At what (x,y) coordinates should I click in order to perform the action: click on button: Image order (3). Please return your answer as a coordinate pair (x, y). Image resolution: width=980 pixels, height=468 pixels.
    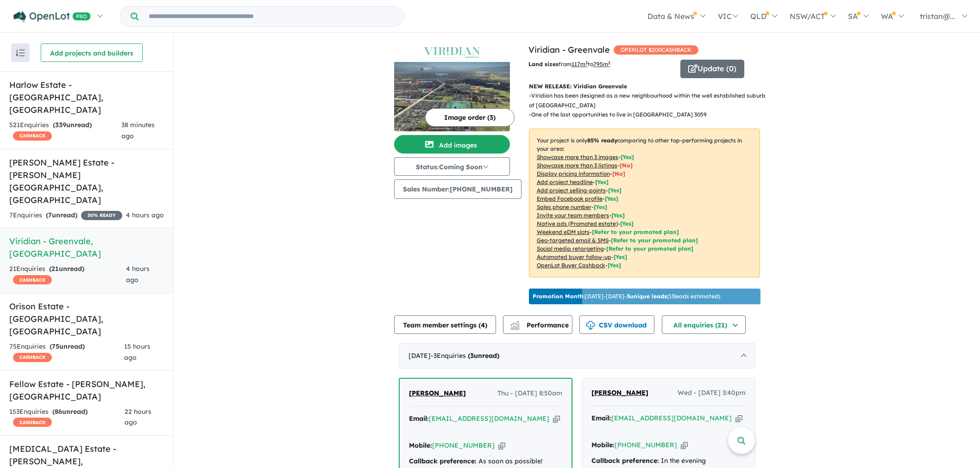
    Looking at the image, I should click on (470, 117).